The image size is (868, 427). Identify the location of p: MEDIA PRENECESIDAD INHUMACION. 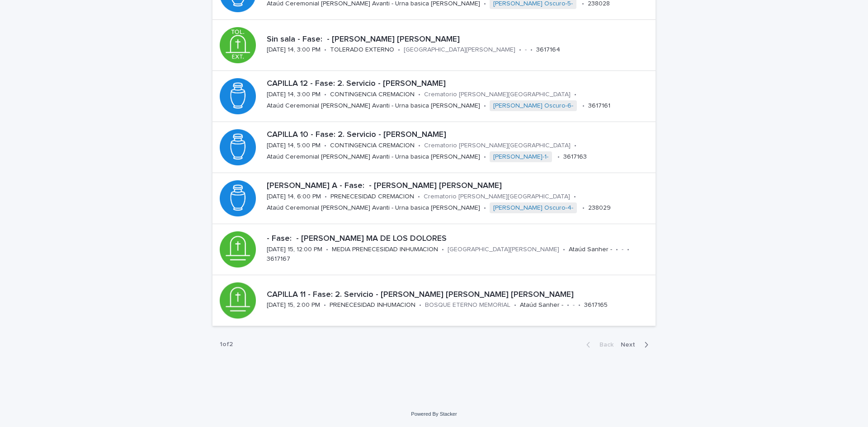
(384, 250).